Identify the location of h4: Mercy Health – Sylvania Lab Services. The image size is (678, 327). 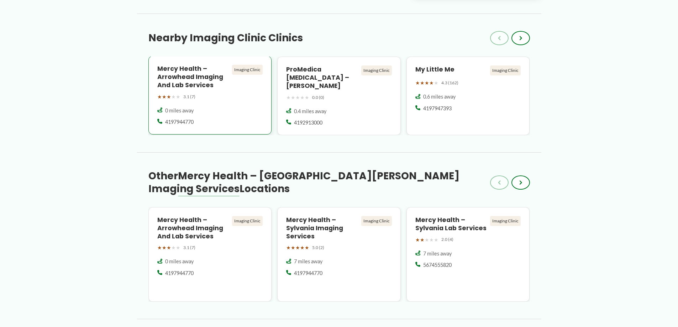
(451, 224).